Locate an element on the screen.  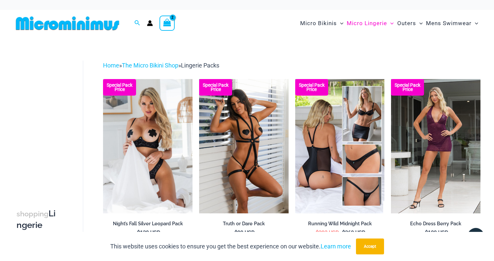
img: MM SHOP LOGO FLAT is located at coordinates (67, 23).